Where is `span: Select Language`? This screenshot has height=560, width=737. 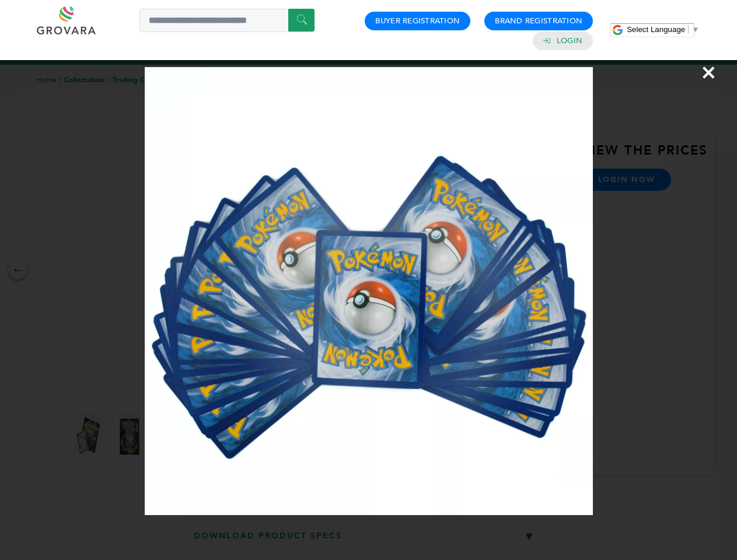 span: Select Language is located at coordinates (656, 29).